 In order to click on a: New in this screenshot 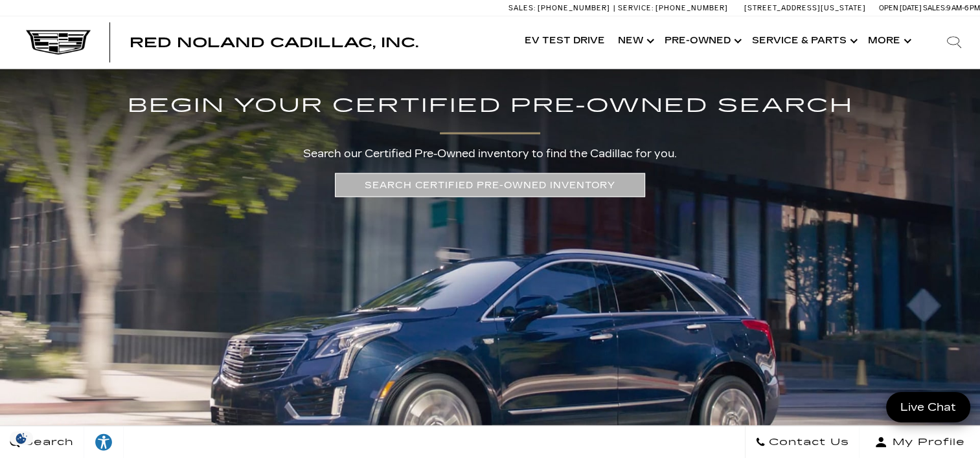, I will do `click(635, 41)`.